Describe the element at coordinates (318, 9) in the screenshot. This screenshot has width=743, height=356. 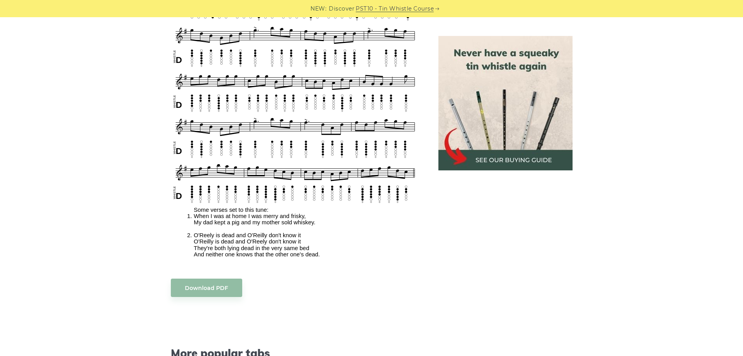
I see `span: NEW:` at that location.